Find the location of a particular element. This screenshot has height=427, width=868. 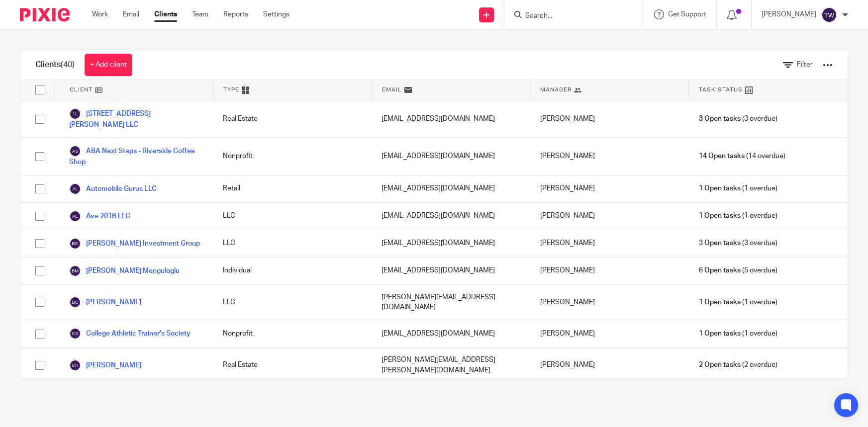

span: Type is located at coordinates (232, 90).